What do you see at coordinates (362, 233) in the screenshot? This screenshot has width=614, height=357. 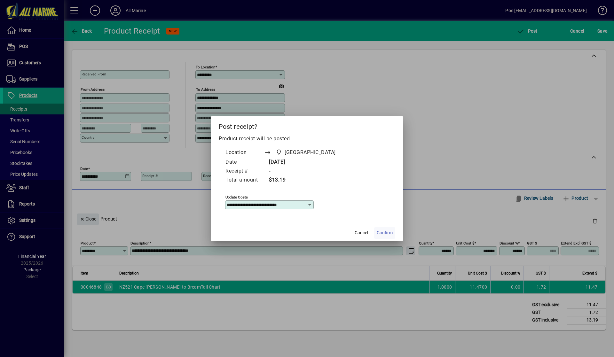 I see `span: Cancel` at bounding box center [362, 233].